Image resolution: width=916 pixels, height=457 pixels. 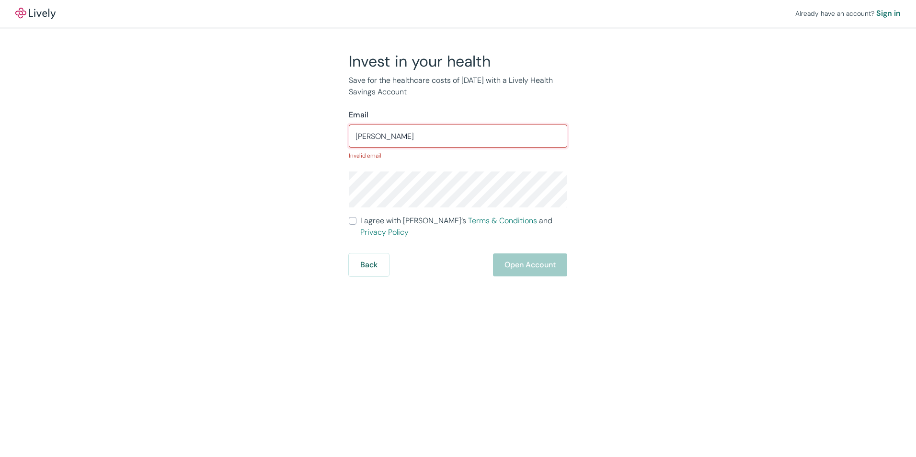 I want to click on h2: Invest in your health, so click(x=458, y=61).